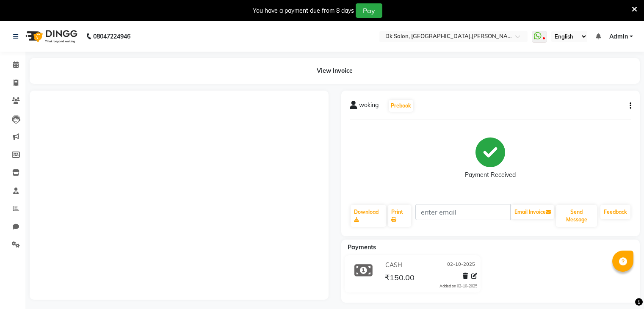 The height and width of the screenshot is (309, 644). I want to click on div: Added on 02-10-2025, so click(458, 286).